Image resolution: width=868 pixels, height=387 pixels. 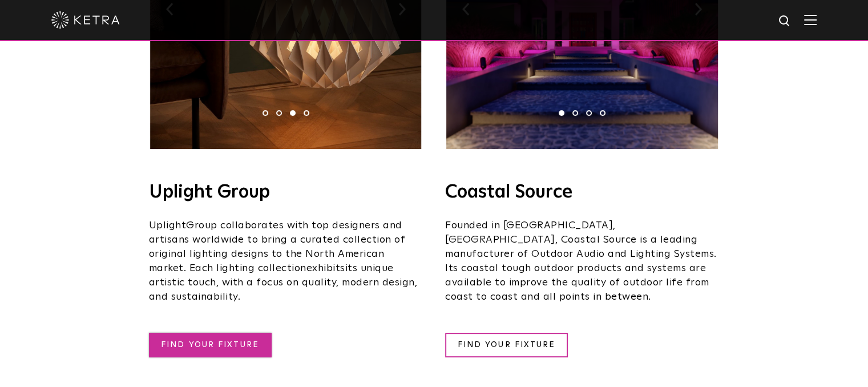 I want to click on h4: Coastal Source, so click(x=583, y=193).